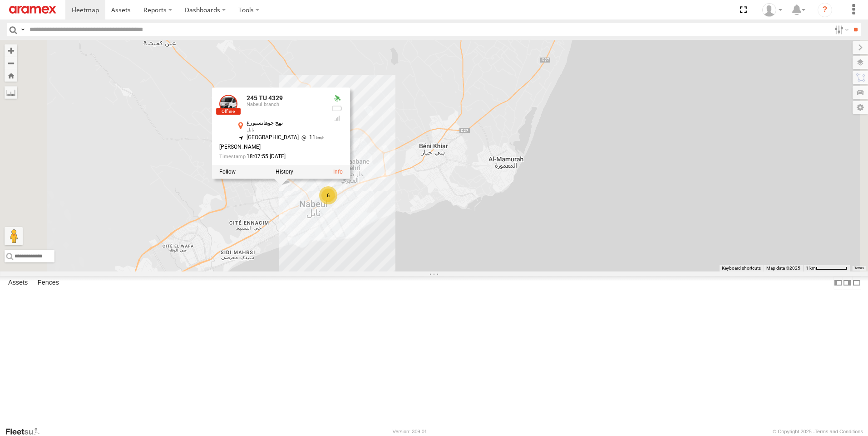 The width and height of the screenshot is (868, 436). What do you see at coordinates (264, 98) in the screenshot?
I see `a: 245 TU 4329` at bounding box center [264, 98].